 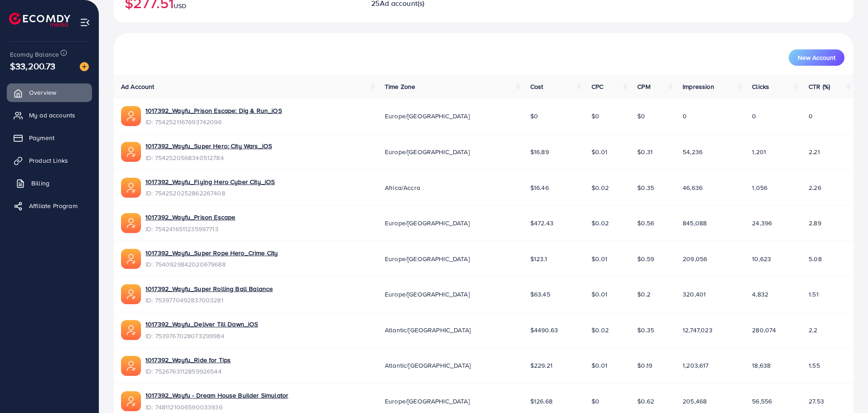 I want to click on span: 2.26, so click(x=815, y=188).